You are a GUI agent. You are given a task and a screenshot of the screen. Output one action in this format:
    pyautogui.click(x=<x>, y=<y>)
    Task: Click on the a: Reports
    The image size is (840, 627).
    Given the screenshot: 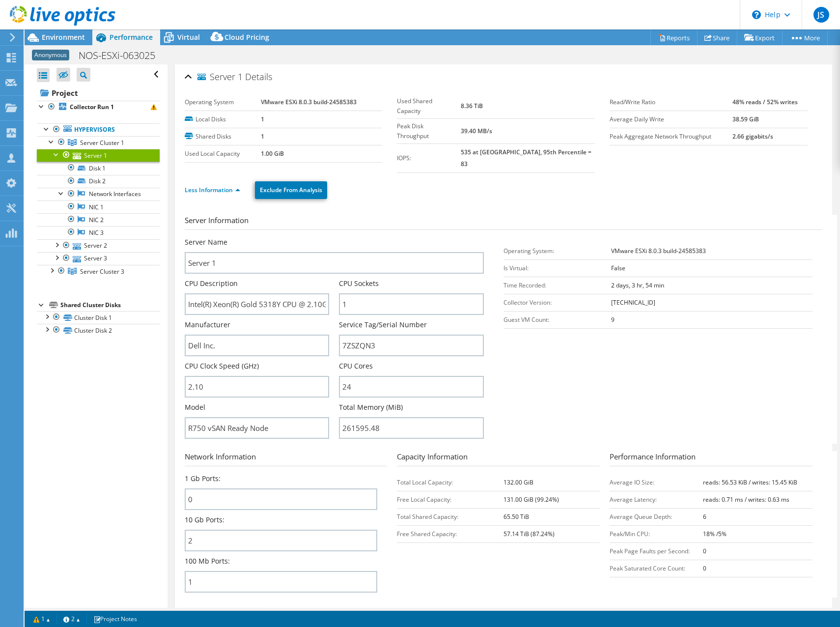 What is the action you would take?
    pyautogui.click(x=674, y=37)
    